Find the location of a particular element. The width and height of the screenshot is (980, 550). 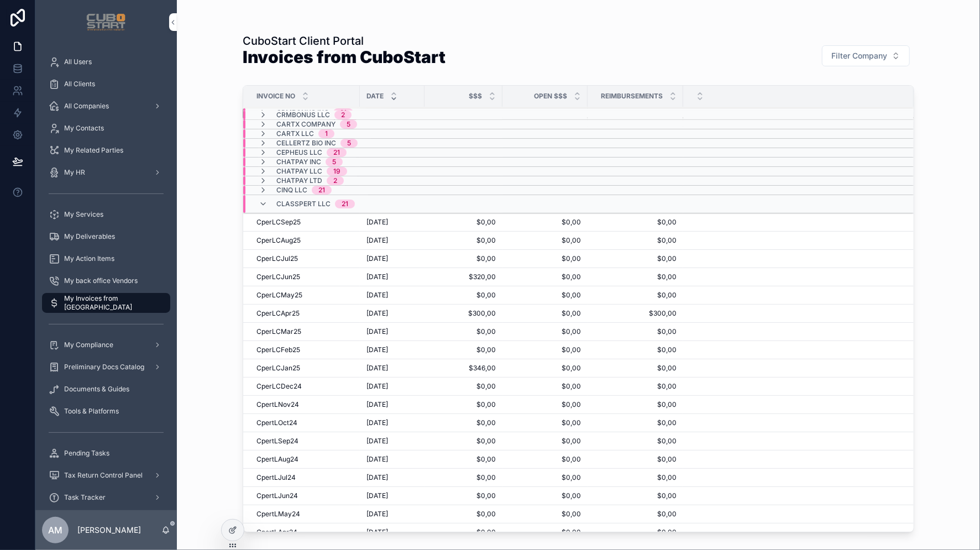

span: My Related Parties is located at coordinates (93, 151).